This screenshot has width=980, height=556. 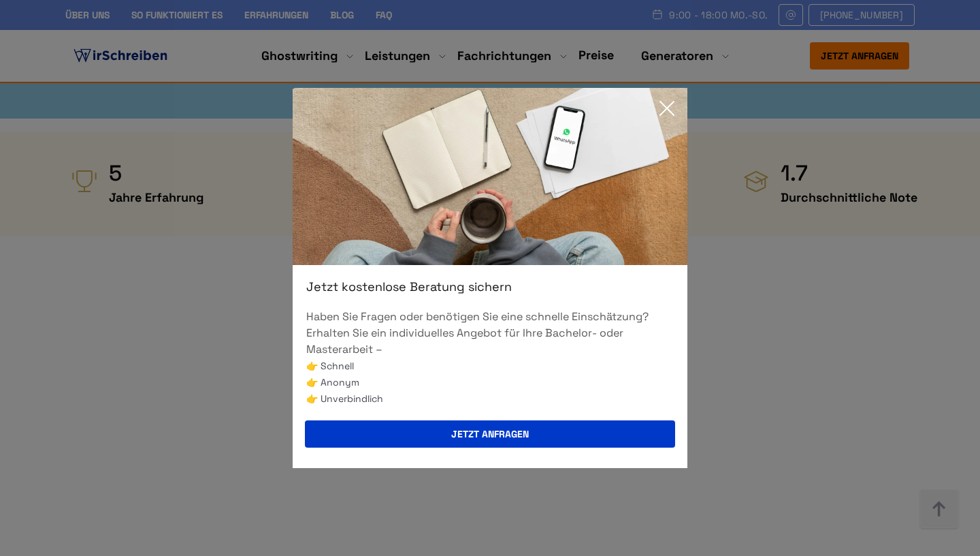 What do you see at coordinates (490, 333) in the screenshot?
I see `p: Haben Sie Fragen oder benötigen Sie eine schnelle Einschätzung? Erhalten Sie ein individuelles An...` at bounding box center [490, 333].